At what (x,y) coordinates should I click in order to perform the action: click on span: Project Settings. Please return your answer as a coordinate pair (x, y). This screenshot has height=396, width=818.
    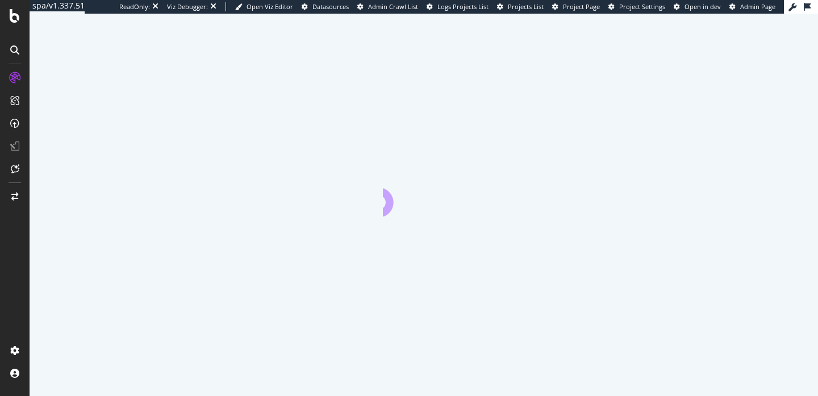
    Looking at the image, I should click on (642, 6).